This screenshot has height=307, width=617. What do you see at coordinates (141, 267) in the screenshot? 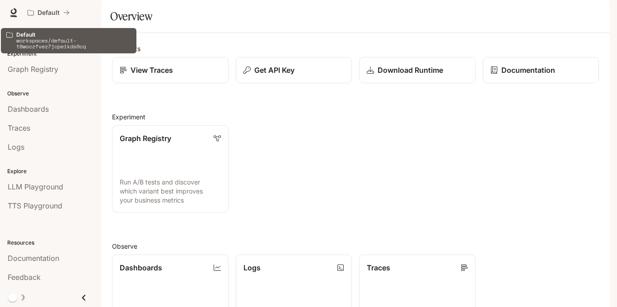
I see `p: Dashboards` at bounding box center [141, 267].